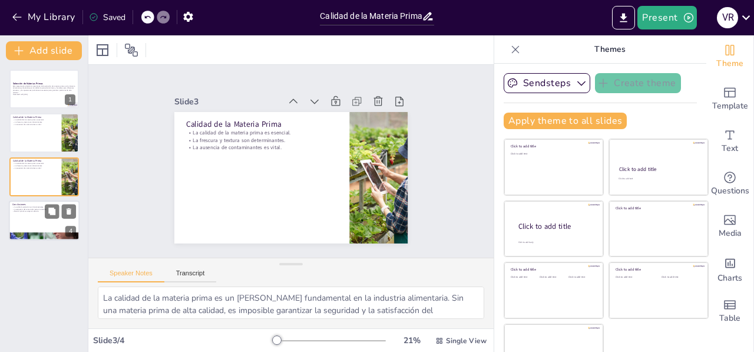 This screenshot has width=754, height=352. What do you see at coordinates (730, 311) in the screenshot?
I see `div: Add a table` at bounding box center [730, 311].